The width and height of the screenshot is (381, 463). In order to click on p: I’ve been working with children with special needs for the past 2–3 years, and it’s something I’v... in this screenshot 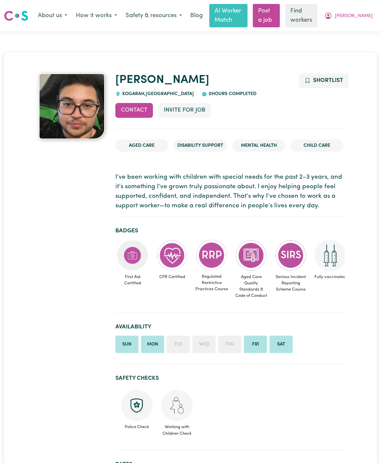, I will do `click(230, 192)`.